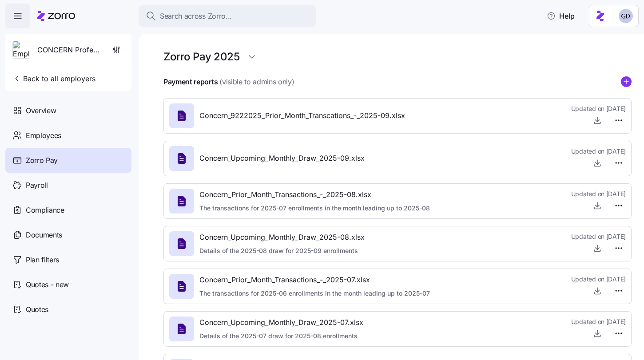 The image size is (644, 360). What do you see at coordinates (68, 210) in the screenshot?
I see `a: Compliance` at bounding box center [68, 210].